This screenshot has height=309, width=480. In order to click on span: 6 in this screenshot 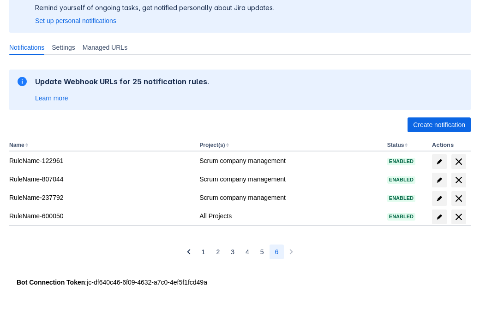, I will do `click(277, 252)`.